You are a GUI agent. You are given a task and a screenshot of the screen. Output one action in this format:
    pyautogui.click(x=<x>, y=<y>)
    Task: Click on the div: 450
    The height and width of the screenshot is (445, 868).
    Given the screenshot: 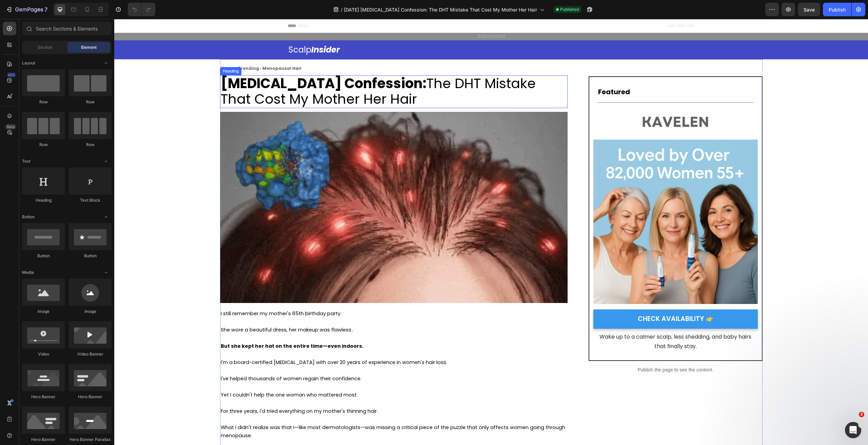 What is the action you would take?
    pyautogui.click(x=11, y=75)
    